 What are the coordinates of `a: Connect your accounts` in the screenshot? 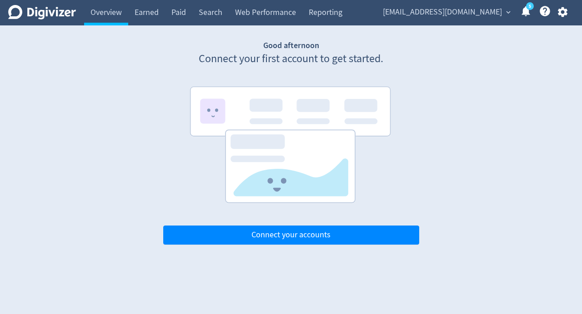 It's located at (291, 235).